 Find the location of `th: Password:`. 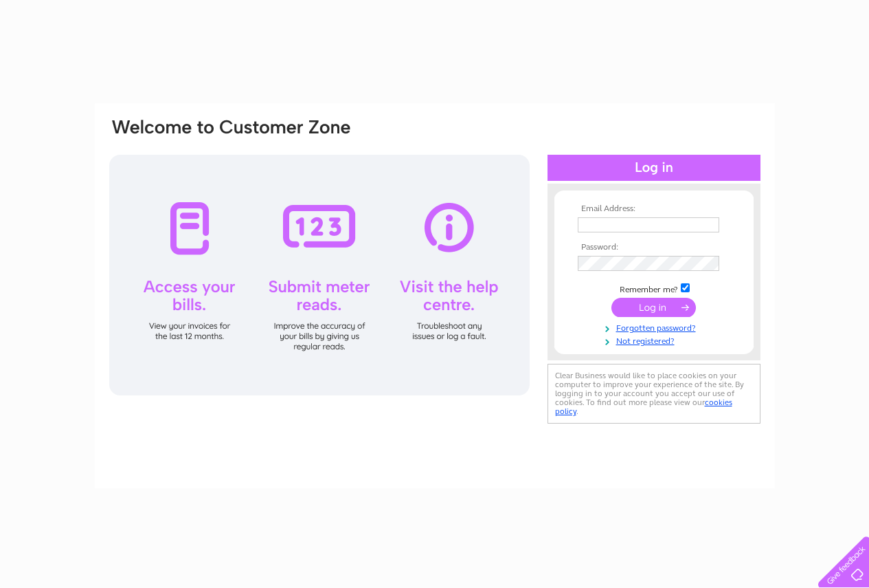

th: Password: is located at coordinates (655, 248).